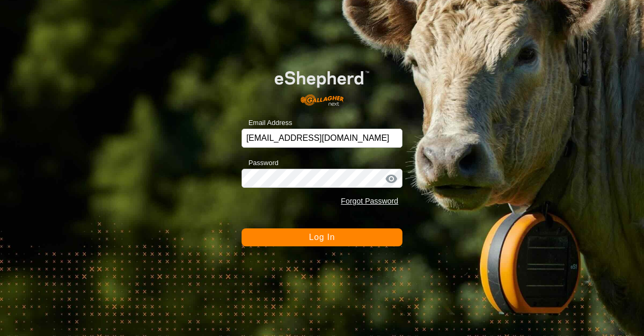 The width and height of the screenshot is (644, 336). What do you see at coordinates (260, 163) in the screenshot?
I see `label: Password` at bounding box center [260, 163].